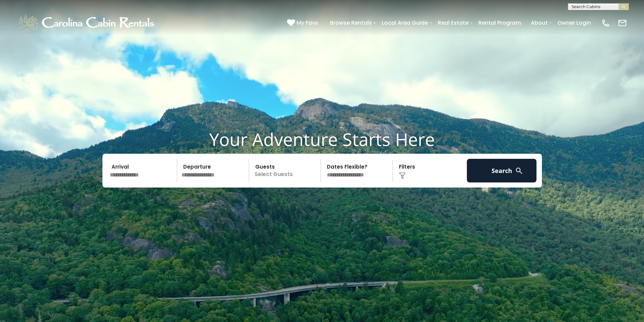  What do you see at coordinates (518, 171) in the screenshot?
I see `img: search-regular-white.png` at bounding box center [518, 171].